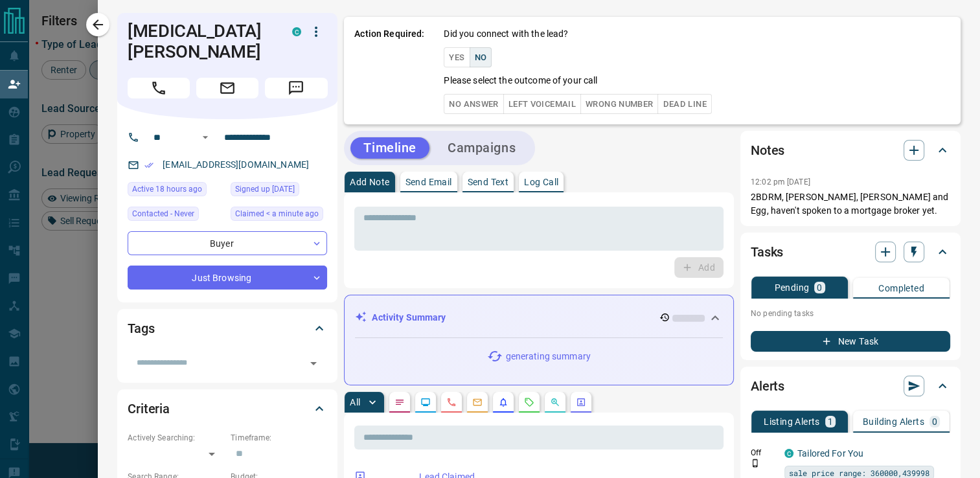 This screenshot has width=980, height=478. What do you see at coordinates (409, 318) in the screenshot?
I see `p: Activity Summary` at bounding box center [409, 318].